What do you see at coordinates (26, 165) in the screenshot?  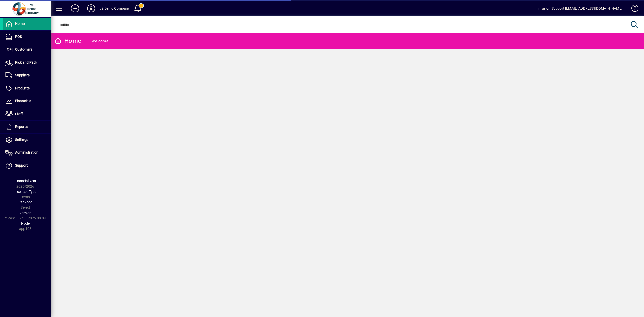 I see `a: Support` at bounding box center [26, 165].